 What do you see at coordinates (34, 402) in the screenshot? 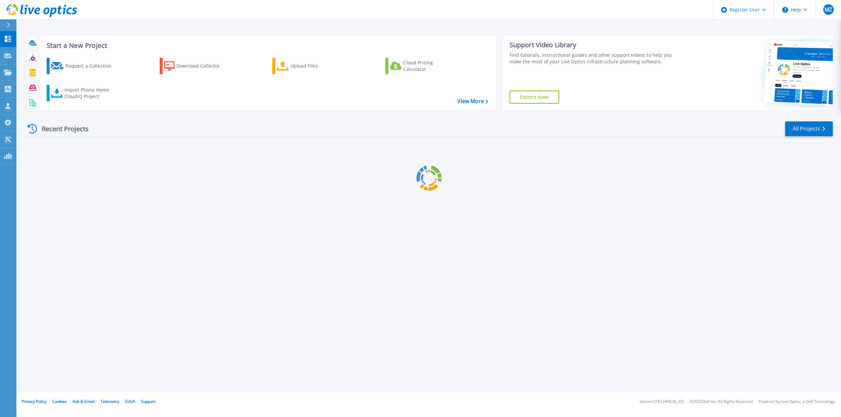
I see `a: Privacy Policy` at bounding box center [34, 402].